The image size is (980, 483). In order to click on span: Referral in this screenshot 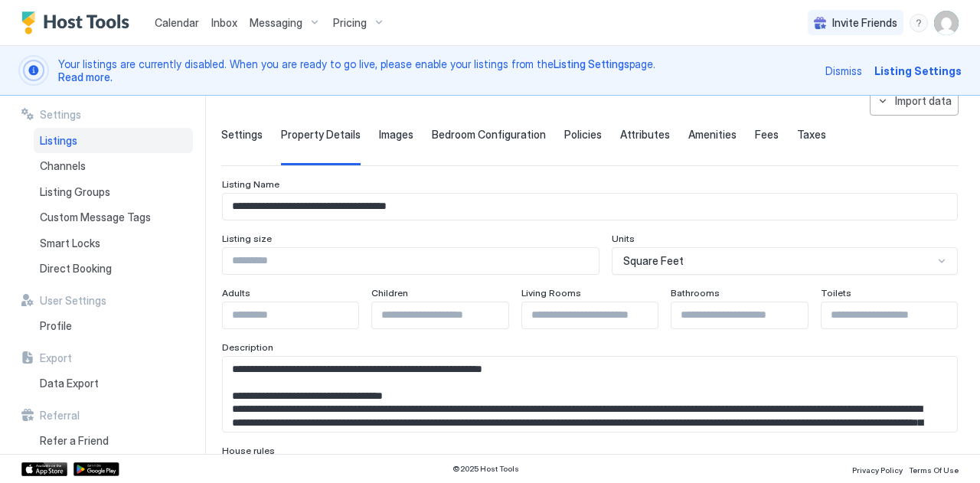, I will do `click(60, 416)`.